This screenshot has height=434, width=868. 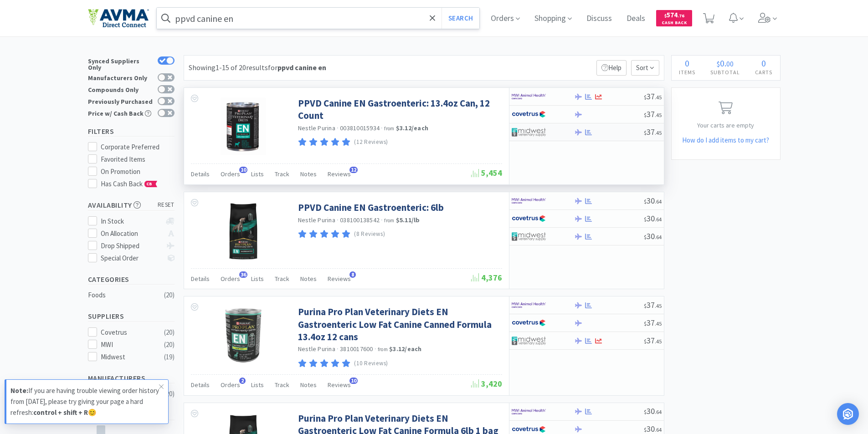 What do you see at coordinates (674, 23) in the screenshot?
I see `span: Cash Back` at bounding box center [674, 23].